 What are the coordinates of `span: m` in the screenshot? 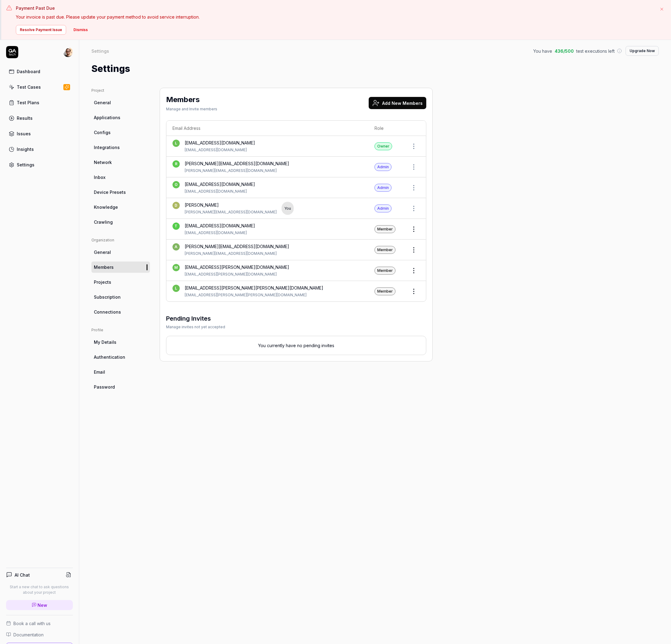 It's located at (176, 267).